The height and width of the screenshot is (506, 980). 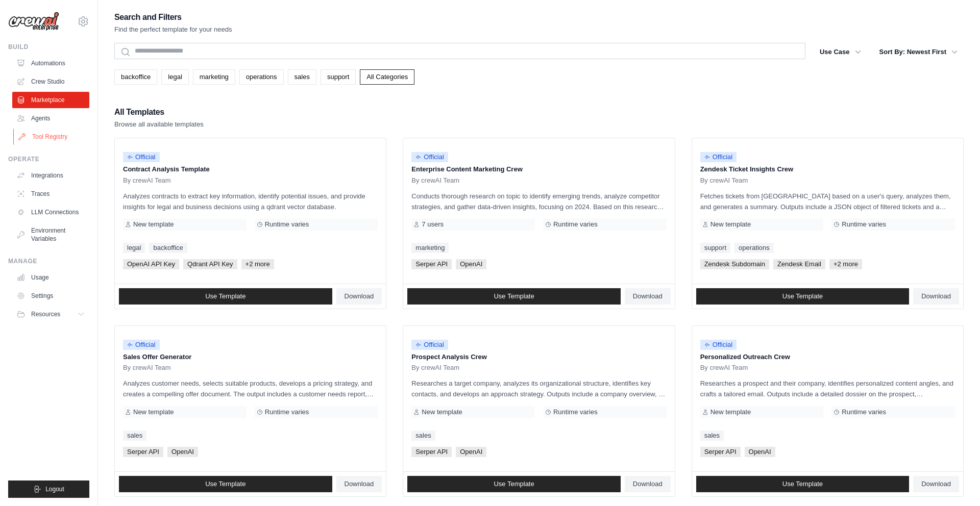 What do you see at coordinates (48, 489) in the screenshot?
I see `button: Logout` at bounding box center [48, 489].